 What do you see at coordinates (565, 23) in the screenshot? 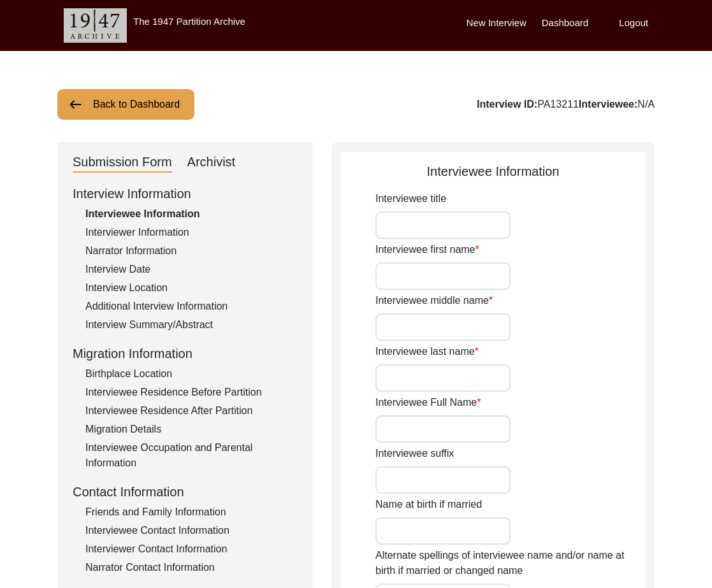
I see `label: Dashboard` at bounding box center [565, 23].